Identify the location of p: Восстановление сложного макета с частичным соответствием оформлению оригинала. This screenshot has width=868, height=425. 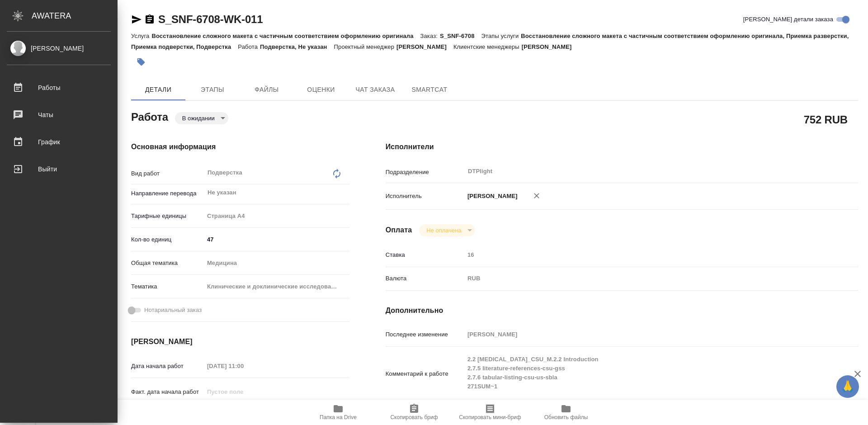
(286, 35).